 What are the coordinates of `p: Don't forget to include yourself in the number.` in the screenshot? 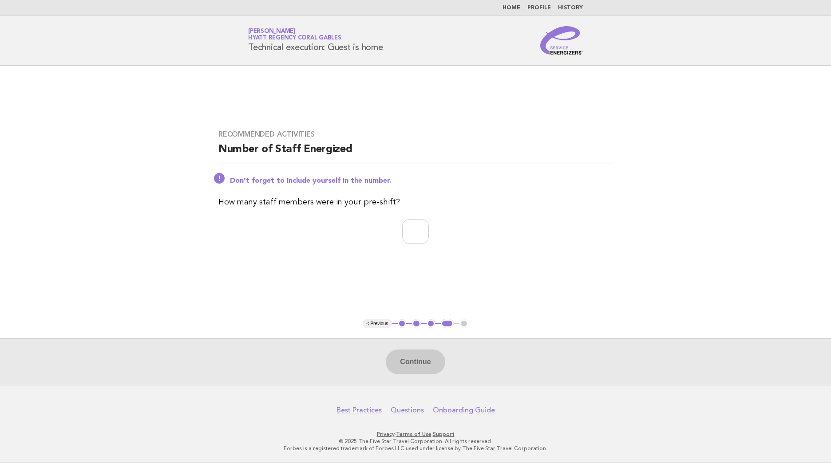 It's located at (421, 181).